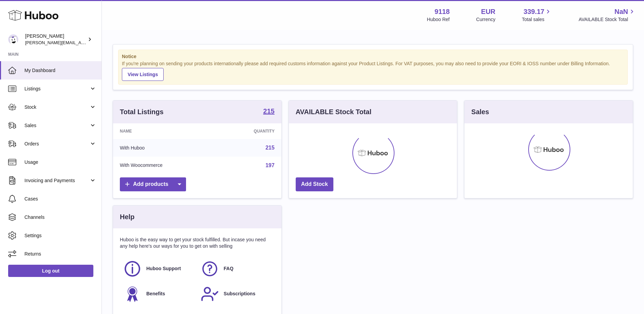 The width and height of the screenshot is (644, 314). Describe the element at coordinates (57, 107) in the screenshot. I see `span: Stock` at that location.